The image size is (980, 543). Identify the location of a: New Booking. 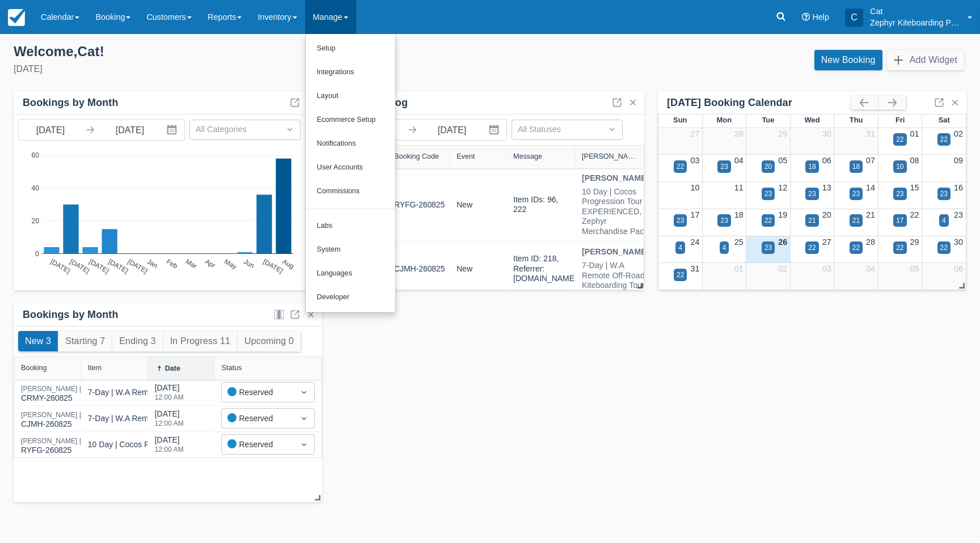
(848, 60).